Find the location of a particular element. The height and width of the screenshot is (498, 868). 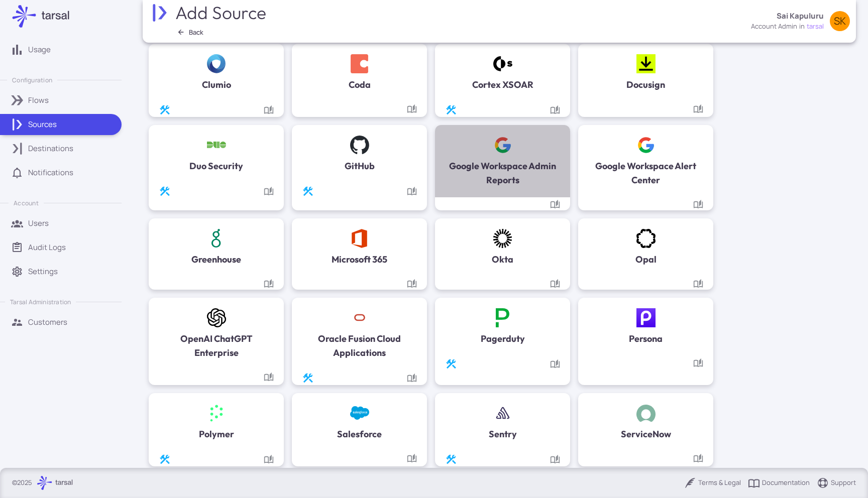

a: OpalOpal is located at coordinates (645, 247).